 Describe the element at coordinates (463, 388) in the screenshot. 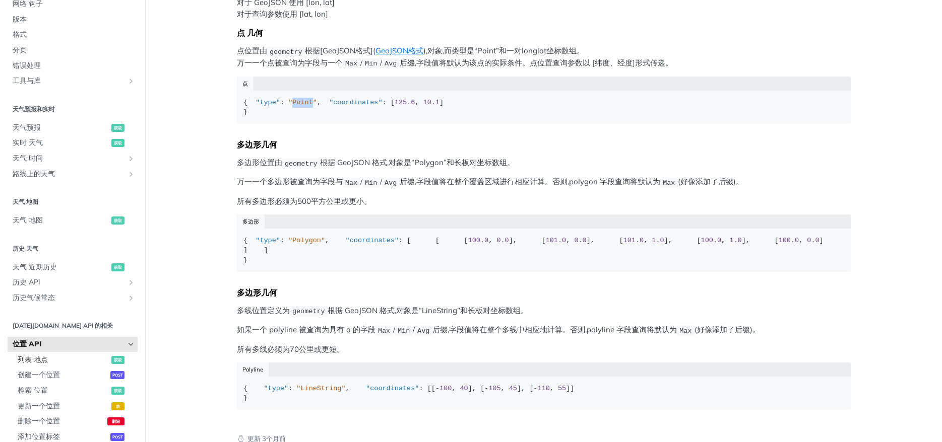

I see `span: 40` at that location.